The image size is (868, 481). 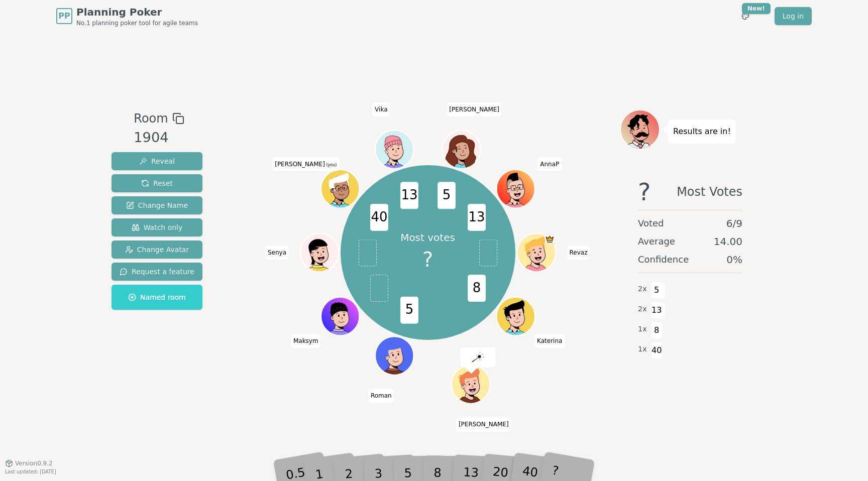 What do you see at coordinates (137, 12) in the screenshot?
I see `span: Planning Poker` at bounding box center [137, 12].